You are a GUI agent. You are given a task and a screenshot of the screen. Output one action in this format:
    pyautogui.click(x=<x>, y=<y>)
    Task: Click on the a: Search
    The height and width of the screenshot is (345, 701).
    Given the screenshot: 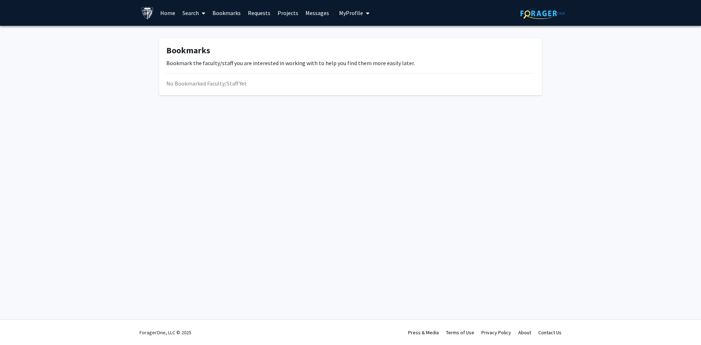 What is the action you would take?
    pyautogui.click(x=194, y=13)
    